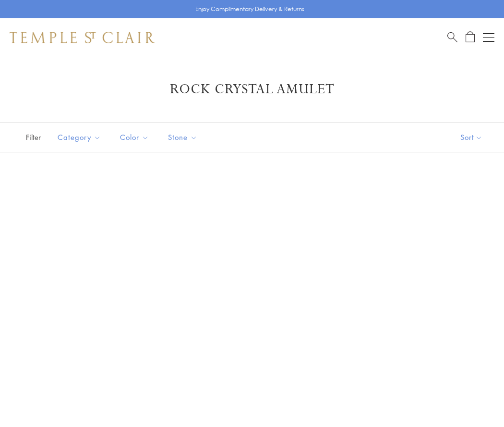 Image resolution: width=504 pixels, height=427 pixels. What do you see at coordinates (82, 38) in the screenshot?
I see `img: Temple St. Clair` at bounding box center [82, 38].